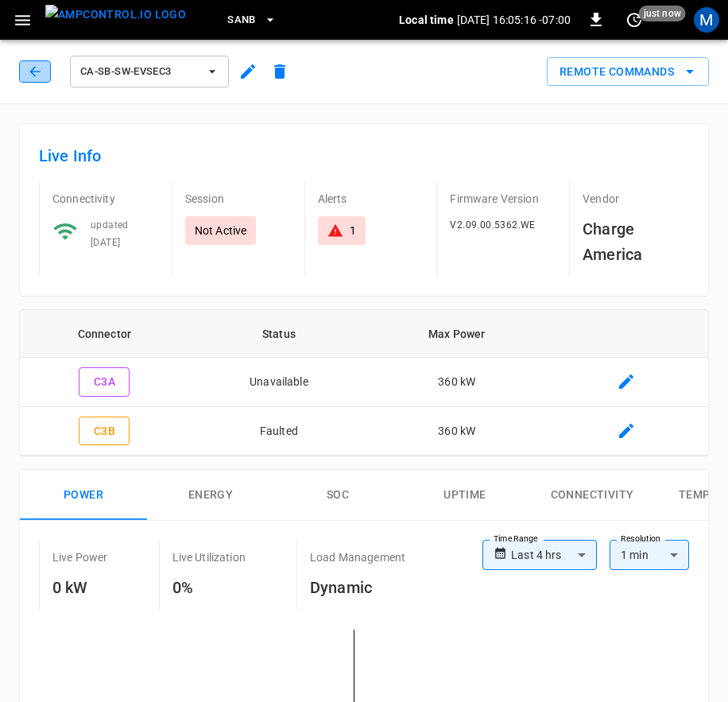 The width and height of the screenshot is (728, 702). I want to click on p: Firmware Version, so click(503, 199).